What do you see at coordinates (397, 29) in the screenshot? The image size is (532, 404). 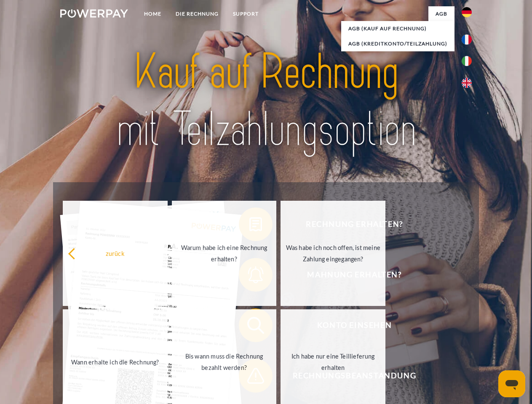 I see `a: AGB (Kauf auf Rechnung)` at bounding box center [397, 29].